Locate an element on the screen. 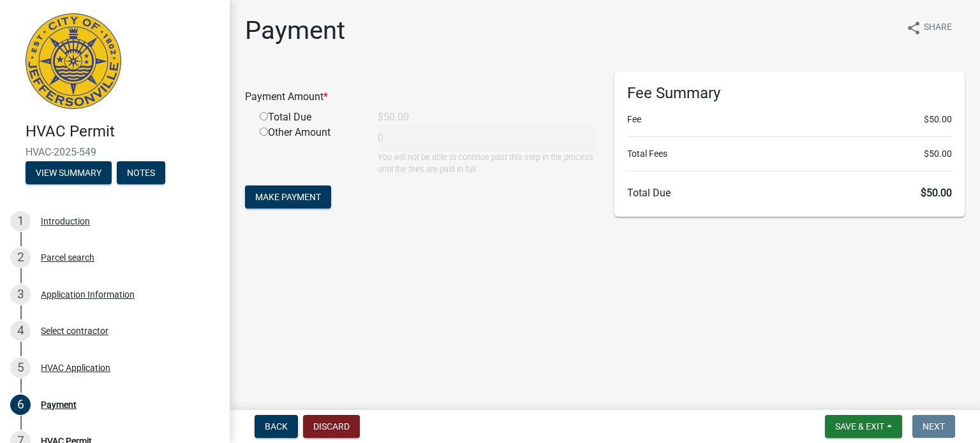  button: Next is located at coordinates (934, 427).